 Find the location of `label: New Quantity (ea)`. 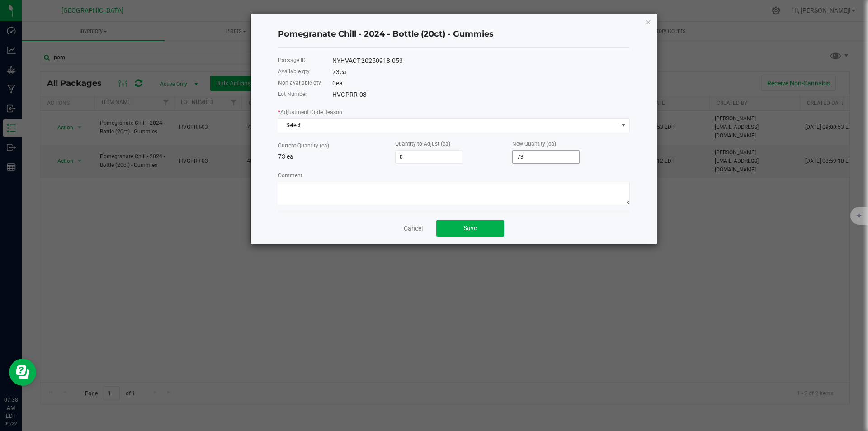

label: New Quantity (ea) is located at coordinates (534, 144).